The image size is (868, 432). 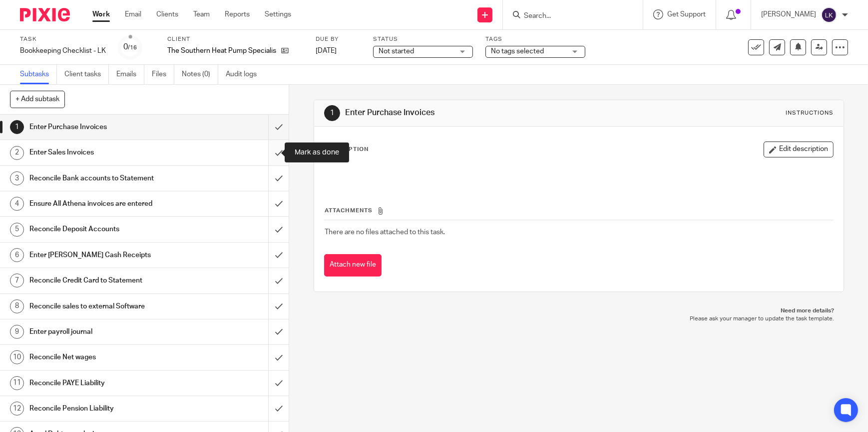 I want to click on a: Audit logs, so click(x=244, y=74).